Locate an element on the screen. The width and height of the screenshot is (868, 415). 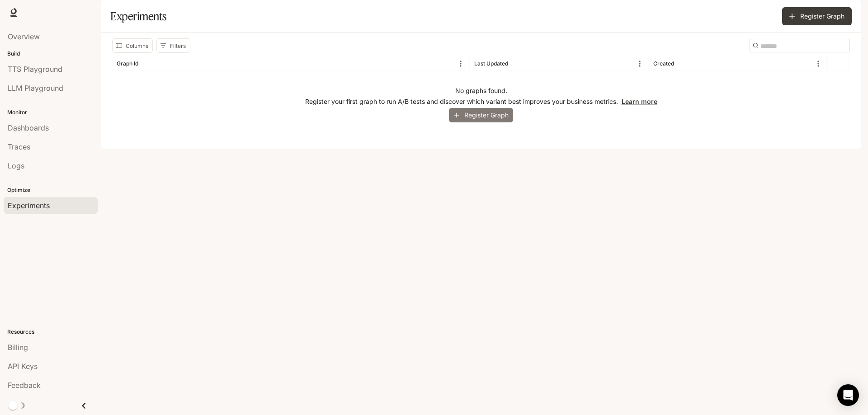
button: Show filters is located at coordinates (173, 46).